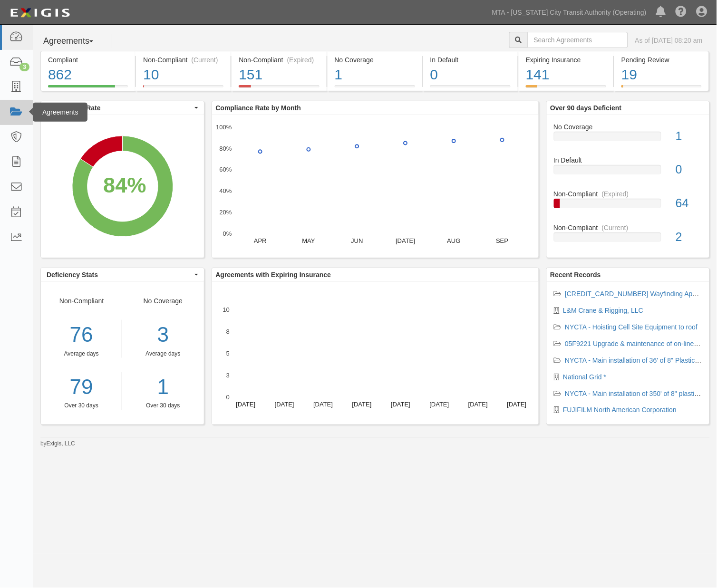 This screenshot has height=588, width=717. What do you see at coordinates (226, 233) in the screenshot?
I see `text: 0%` at bounding box center [226, 233].